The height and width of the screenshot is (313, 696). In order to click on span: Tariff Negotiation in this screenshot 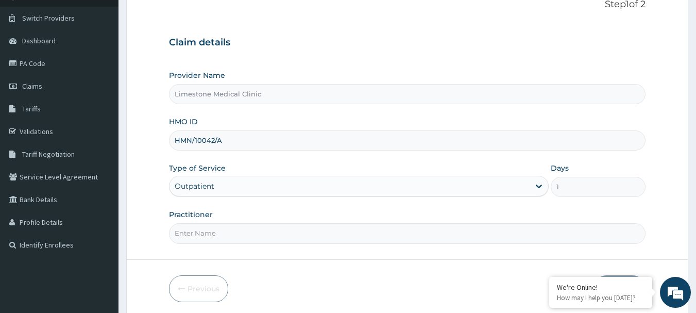, I will do `click(48, 154)`.